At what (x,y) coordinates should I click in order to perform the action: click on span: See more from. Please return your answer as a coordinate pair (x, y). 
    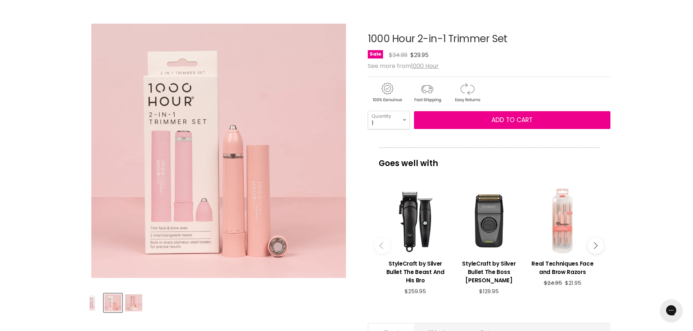
    Looking at the image, I should click on (403, 66).